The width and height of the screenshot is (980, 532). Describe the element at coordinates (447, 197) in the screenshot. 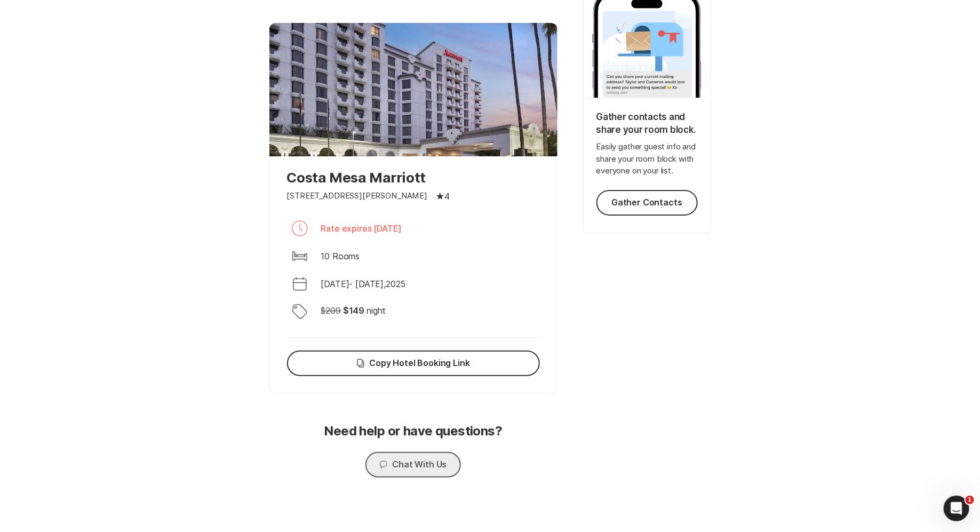

I see `p: 4` at that location.